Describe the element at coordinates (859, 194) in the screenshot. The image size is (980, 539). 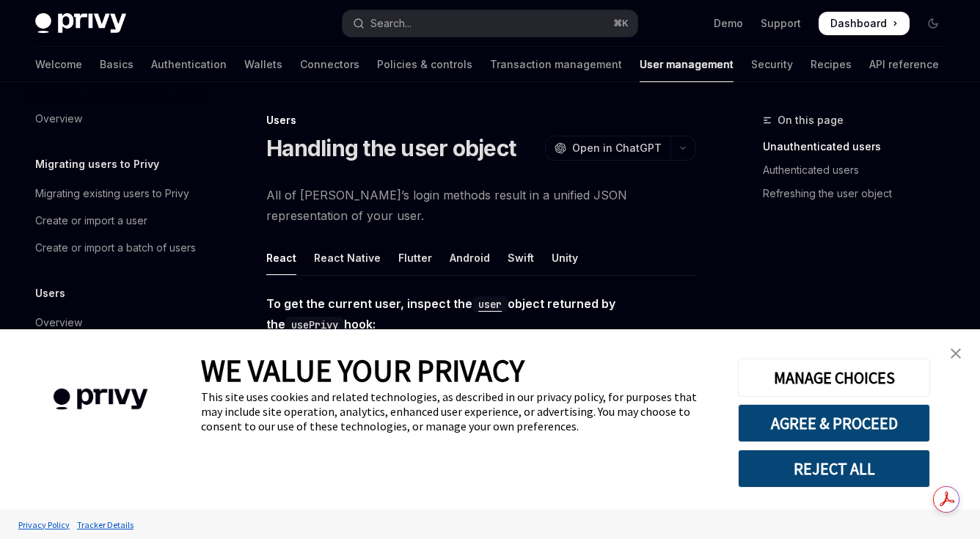
I see `a: Refreshing the user object` at that location.